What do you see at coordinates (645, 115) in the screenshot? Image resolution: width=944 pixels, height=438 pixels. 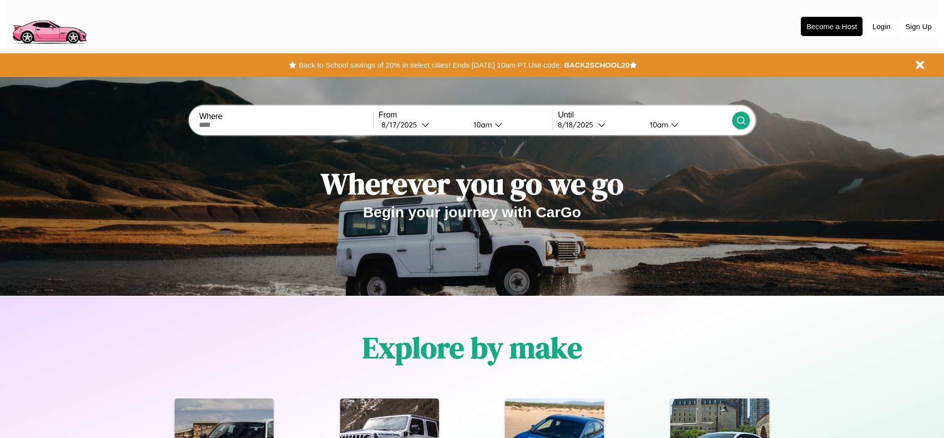 I see `label: Until` at bounding box center [645, 115].